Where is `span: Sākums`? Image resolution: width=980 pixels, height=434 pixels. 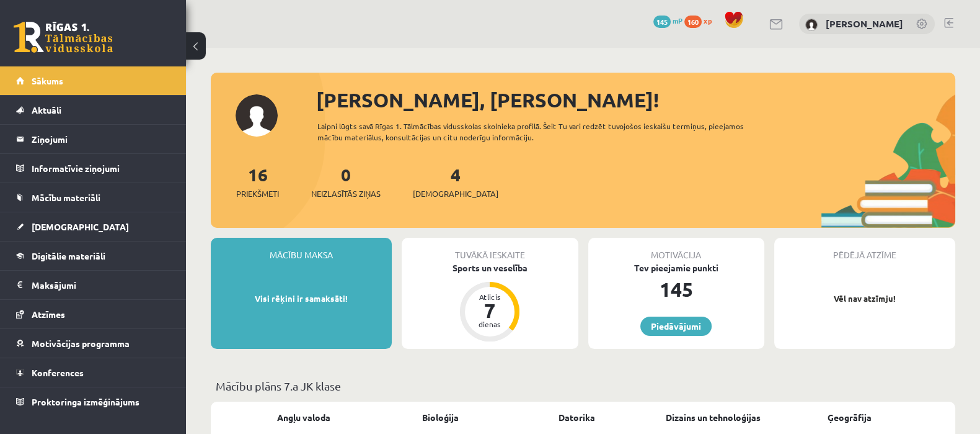
span: Sākums is located at coordinates (47, 81).